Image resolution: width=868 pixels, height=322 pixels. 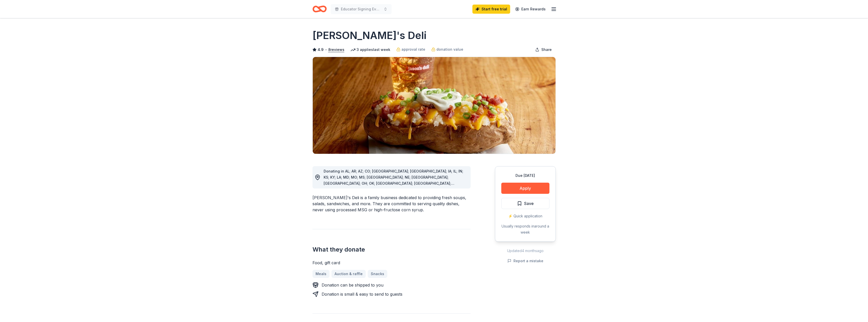 I want to click on div: Donation can be shipped to you, so click(x=352, y=285).